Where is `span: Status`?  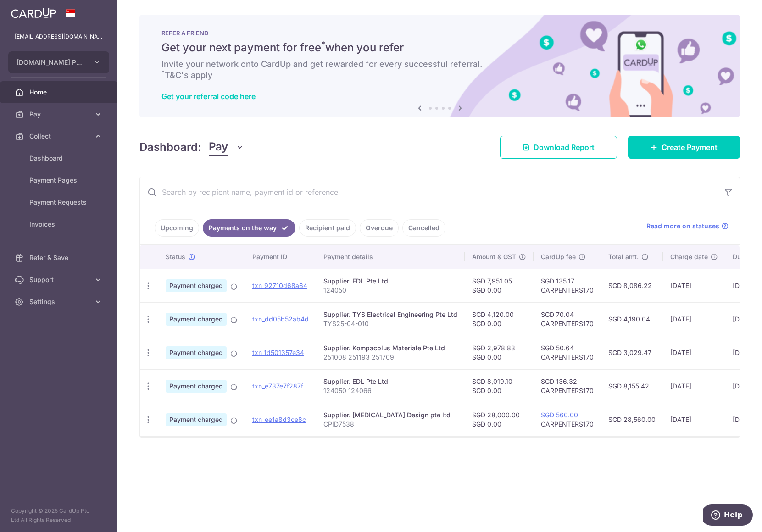 span: Status is located at coordinates (175, 257).